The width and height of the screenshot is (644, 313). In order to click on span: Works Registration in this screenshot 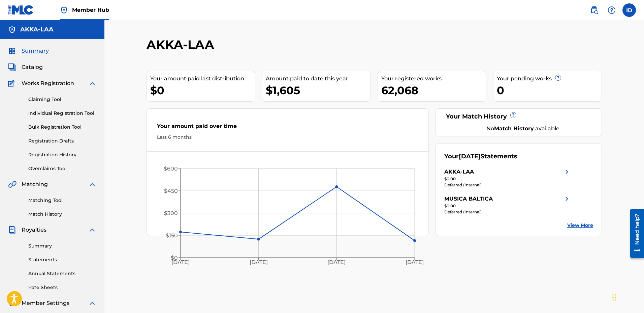, I will do `click(48, 83)`.